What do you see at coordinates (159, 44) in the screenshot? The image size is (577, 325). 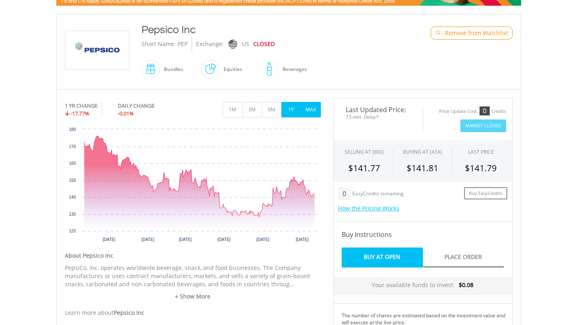 I see `div: Short Name:` at bounding box center [159, 44].